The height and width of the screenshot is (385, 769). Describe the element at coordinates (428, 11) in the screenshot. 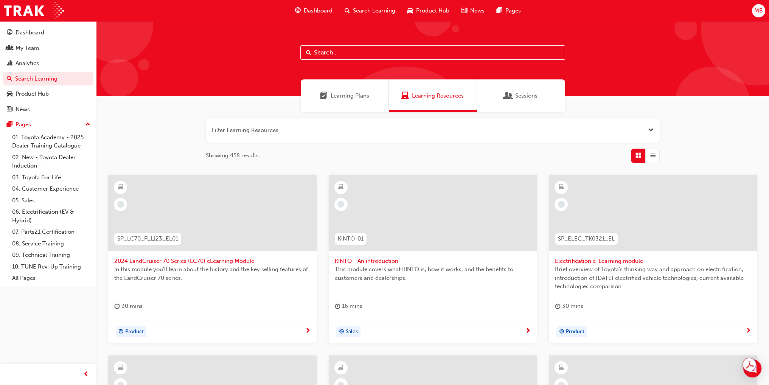

I see `a: car-iconProduct Hub` at that location.